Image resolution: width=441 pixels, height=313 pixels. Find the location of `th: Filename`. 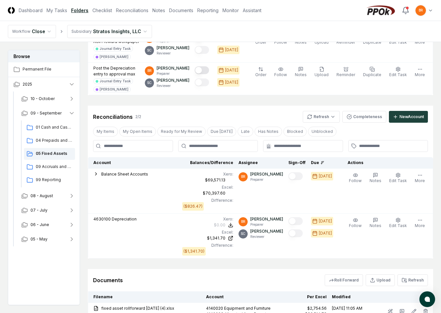

th: Filename is located at coordinates (146, 297).